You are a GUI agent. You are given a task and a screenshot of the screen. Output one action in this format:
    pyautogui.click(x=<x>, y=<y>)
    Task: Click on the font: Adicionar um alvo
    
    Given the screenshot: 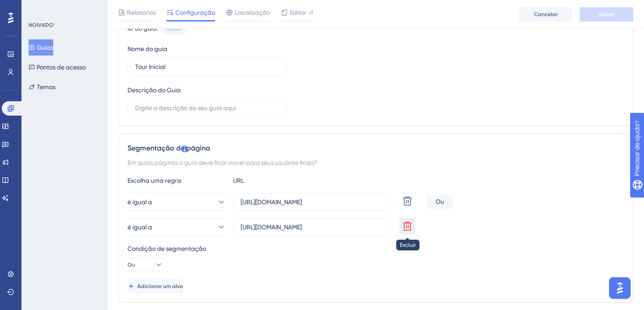 What is the action you would take?
    pyautogui.click(x=160, y=286)
    